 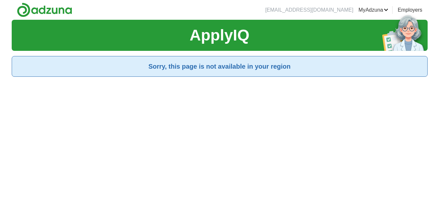 What do you see at coordinates (44, 10) in the screenshot?
I see `img: Adzuna logo` at bounding box center [44, 10].